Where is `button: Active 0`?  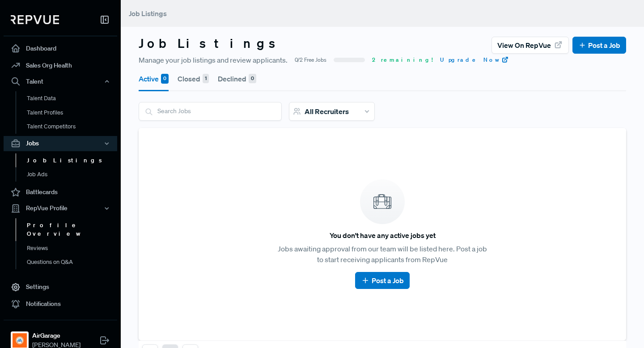 button: Active 0 is located at coordinates (154, 79).